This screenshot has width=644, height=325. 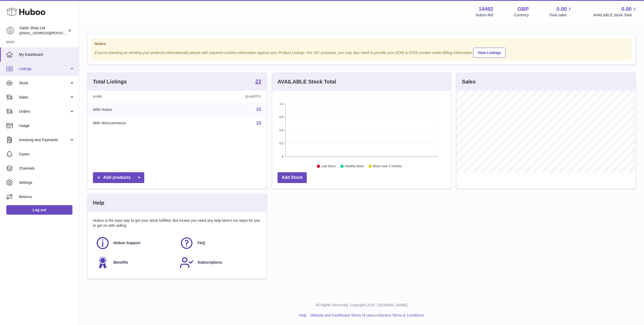 What do you see at coordinates (44, 69) in the screenshot?
I see `span: Listings` at bounding box center [44, 69].